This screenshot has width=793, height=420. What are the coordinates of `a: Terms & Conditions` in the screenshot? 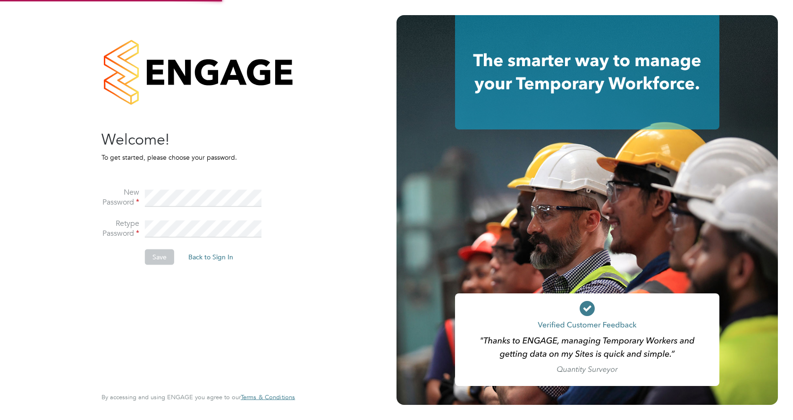 It's located at (268, 397).